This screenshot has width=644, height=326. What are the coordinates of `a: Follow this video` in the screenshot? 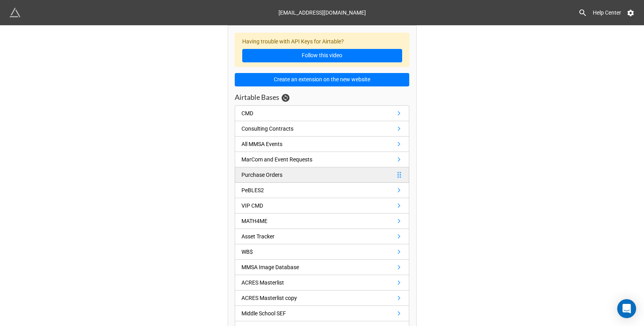 It's located at (322, 56).